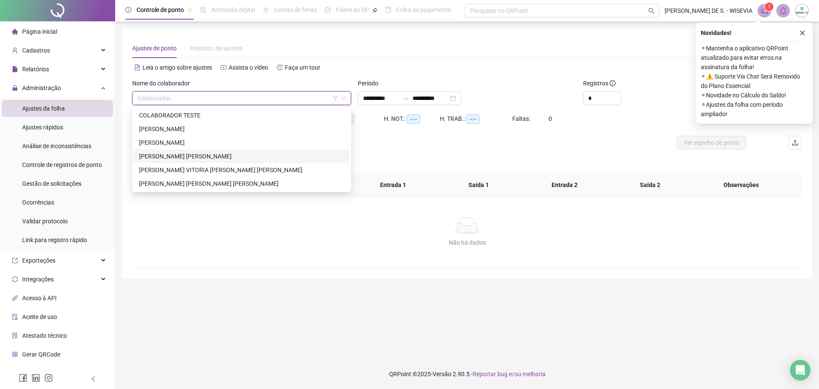 The height and width of the screenshot is (389, 819). Describe the element at coordinates (177, 67) in the screenshot. I see `span: Leia o artigo sobre ajustes` at that location.